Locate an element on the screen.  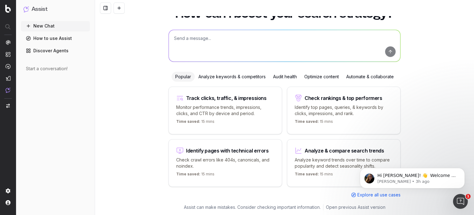
img: Analytics is located at coordinates (8, 42).